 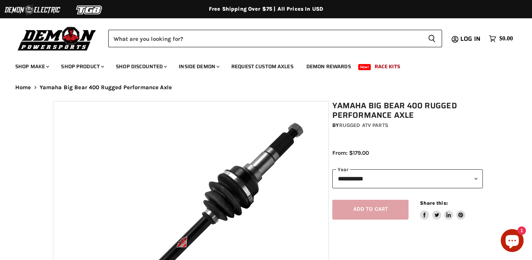 I want to click on img: TGB Logo 2, so click(x=90, y=10).